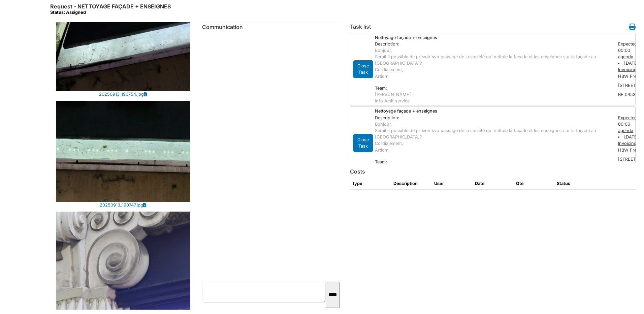 The image size is (644, 314). What do you see at coordinates (452, 183) in the screenshot?
I see `th: User` at bounding box center [452, 183].